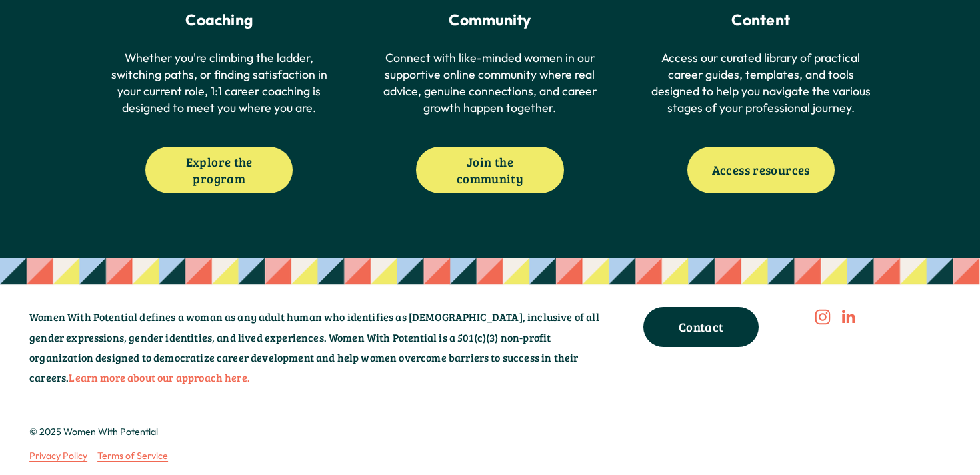  I want to click on a: Learn more about our approach here., so click(159, 378).